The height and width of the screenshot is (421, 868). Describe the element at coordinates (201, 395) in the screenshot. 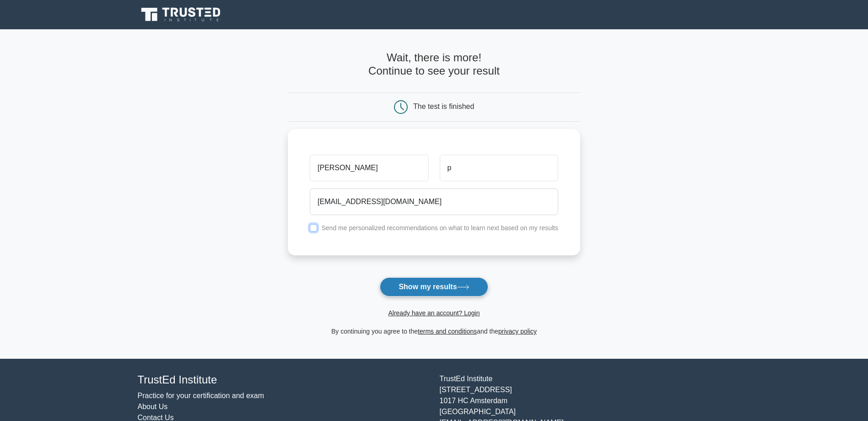

I see `a: Practice for your certification and exam` at that location.